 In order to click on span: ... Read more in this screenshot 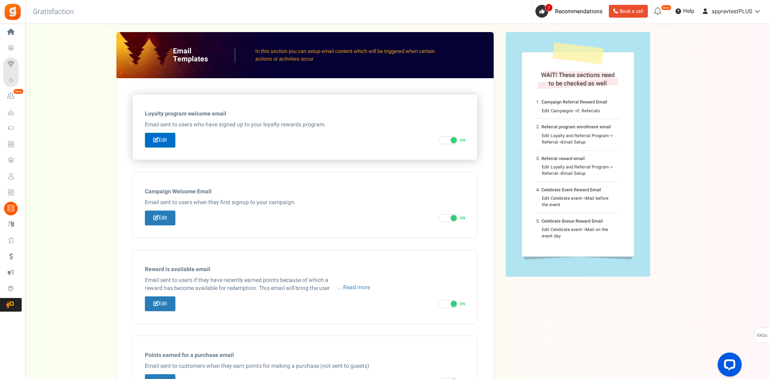, I will do `click(353, 288)`.